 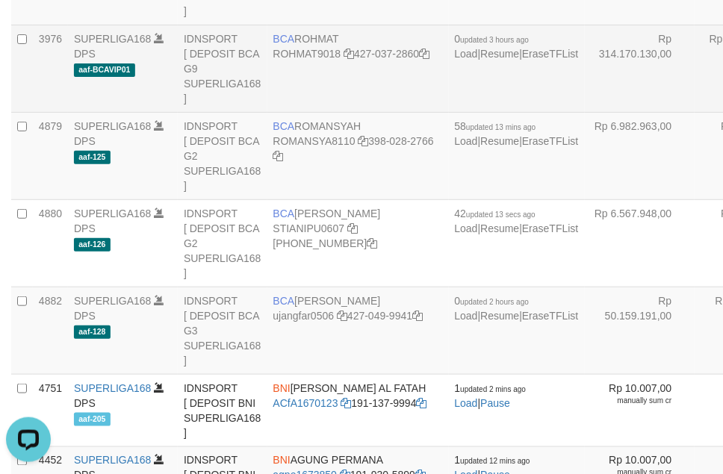 What do you see at coordinates (223, 411) in the screenshot?
I see `td: IDNSPORT [ DEPOSIT BNI SUPERLIGA168 ]` at bounding box center [223, 411].